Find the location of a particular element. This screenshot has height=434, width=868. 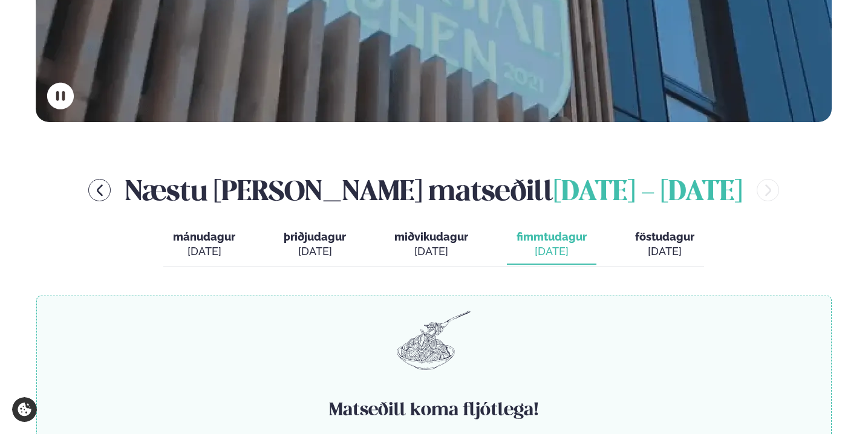

h4: Matseðill koma fljótlega! is located at coordinates (434, 410).